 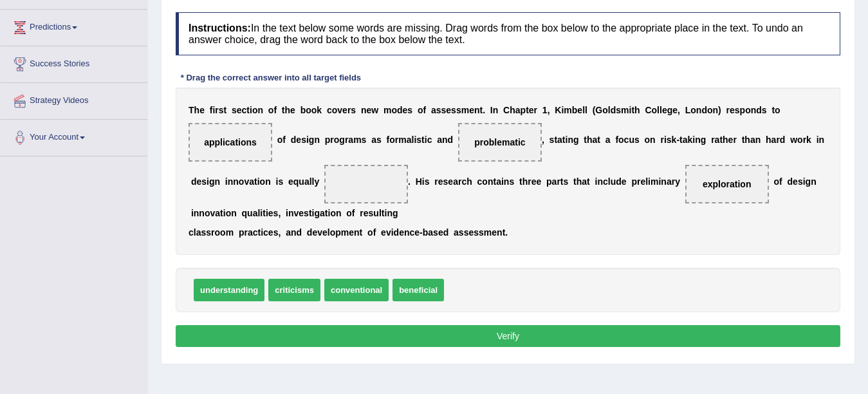 What do you see at coordinates (727, 184) in the screenshot?
I see `span: exploration` at bounding box center [727, 184].